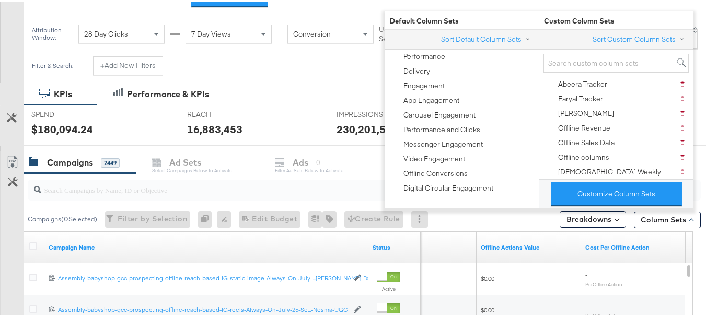 This screenshot has width=706, height=317. What do you see at coordinates (62, 218) in the screenshot?
I see `div: Campaigns ( 0 Selected)` at bounding box center [62, 218].